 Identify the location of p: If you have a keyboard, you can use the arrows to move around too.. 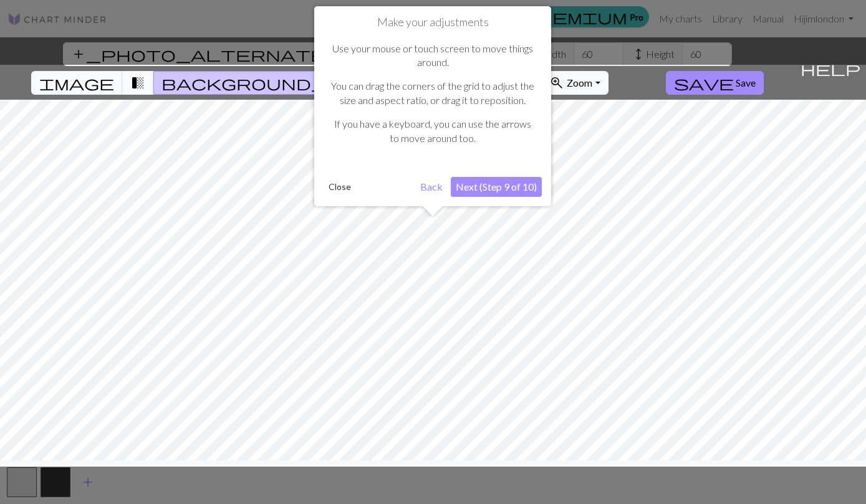
(433, 131).